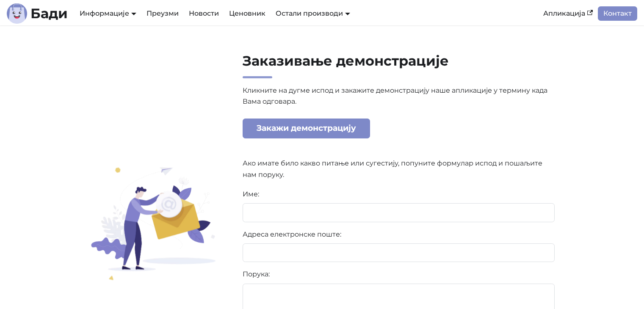  Describe the element at coordinates (313, 13) in the screenshot. I see `a: Остали производи` at that location.